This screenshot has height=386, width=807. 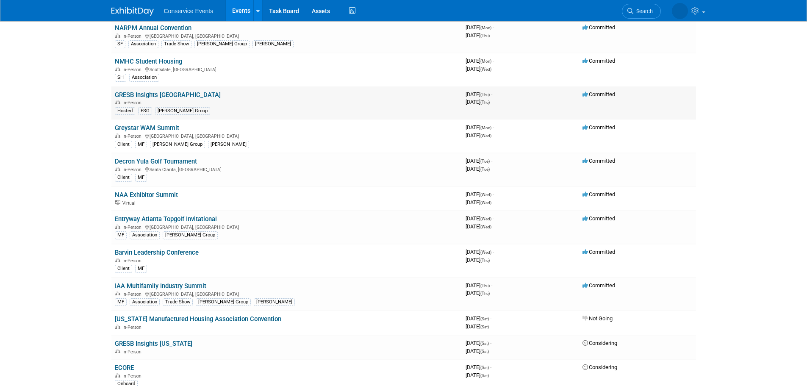 What do you see at coordinates (156, 161) in the screenshot?
I see `a: Decron Yula Golf Tournament` at bounding box center [156, 161].